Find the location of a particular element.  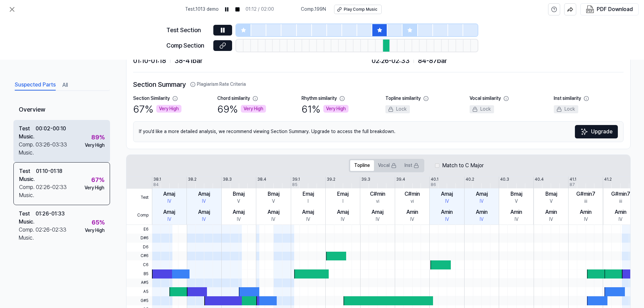

div: 40.3 is located at coordinates (505, 179).